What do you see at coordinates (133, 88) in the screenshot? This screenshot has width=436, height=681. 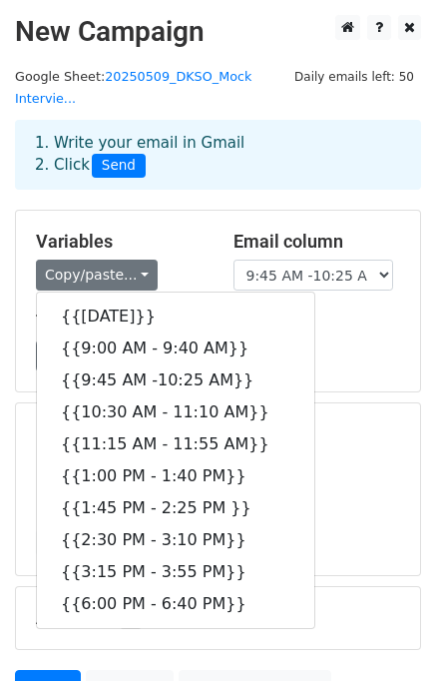 I see `small: Google Sheet:` at bounding box center [133, 88].